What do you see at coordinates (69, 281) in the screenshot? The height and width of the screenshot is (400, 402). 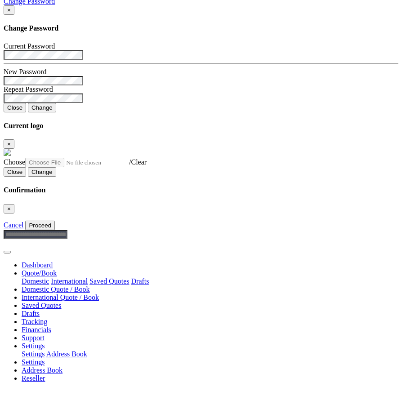 I see `a: International` at bounding box center [69, 281].